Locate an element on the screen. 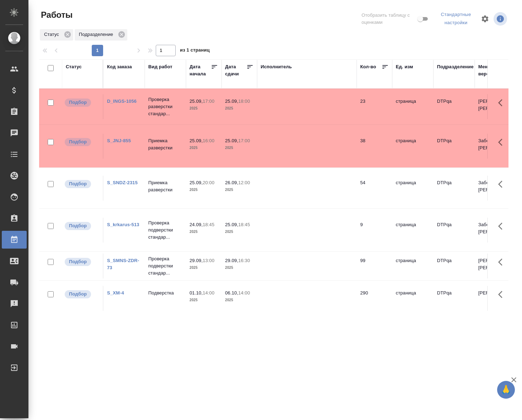 The width and height of the screenshot is (522, 420). div: Вид работ is located at coordinates (160, 67).